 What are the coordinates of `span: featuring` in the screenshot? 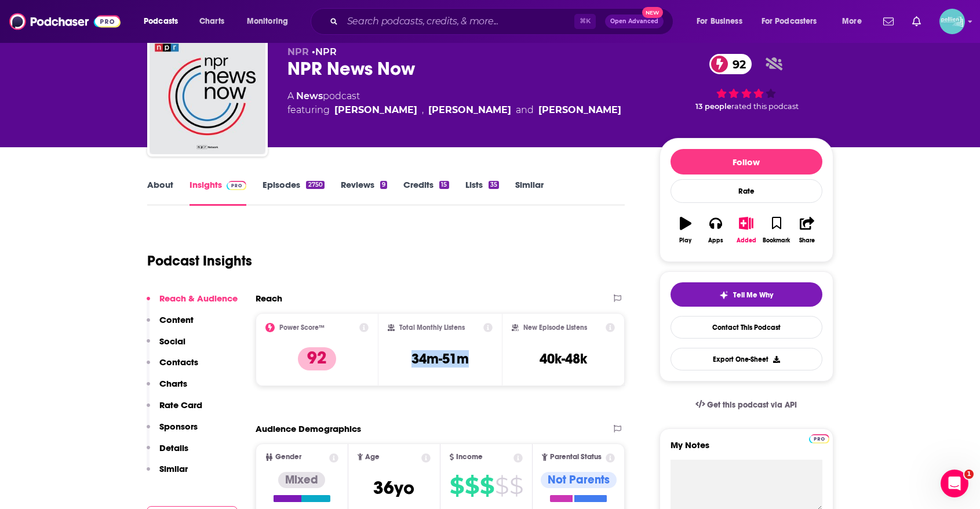 It's located at (455, 110).